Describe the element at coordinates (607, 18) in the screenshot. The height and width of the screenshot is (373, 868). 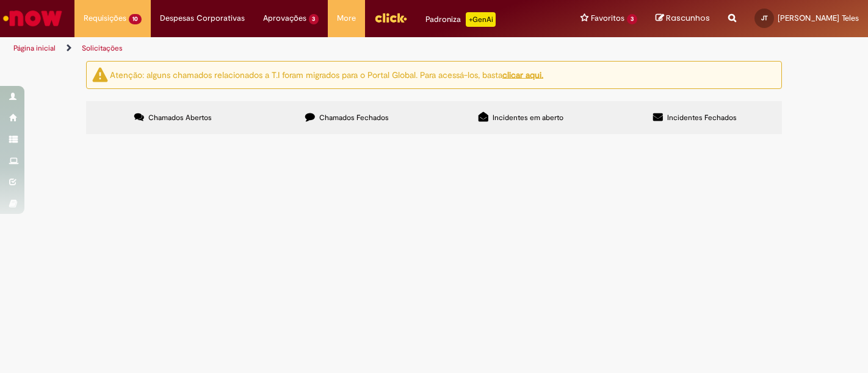
I see `span: Favoritos` at that location.